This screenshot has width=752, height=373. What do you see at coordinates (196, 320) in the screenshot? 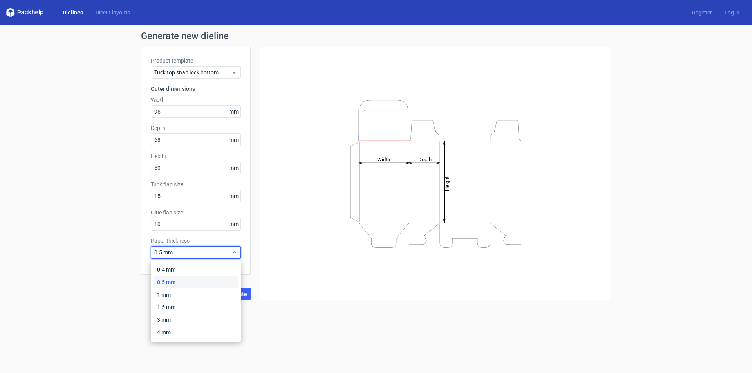
I see `div: 3 mm` at bounding box center [196, 320].